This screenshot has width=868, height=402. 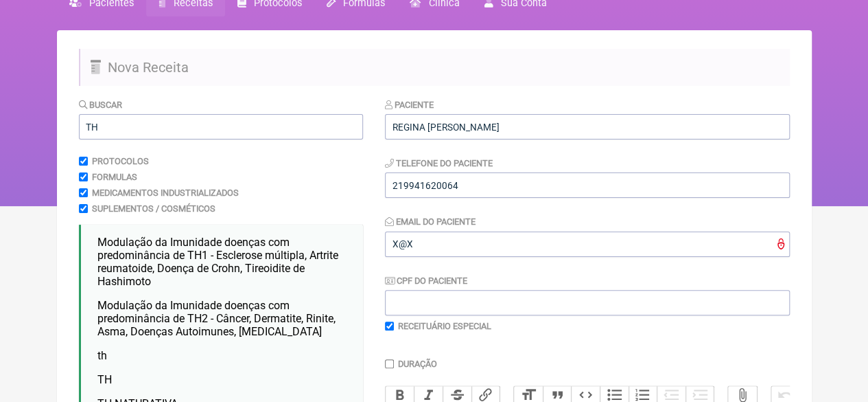 What do you see at coordinates (218, 262) in the screenshot?
I see `span: Modulação da Imunidade doenças com predominância de TH1 - Esclerose múltipla, Artrite reumatoide,...` at bounding box center [218, 262].